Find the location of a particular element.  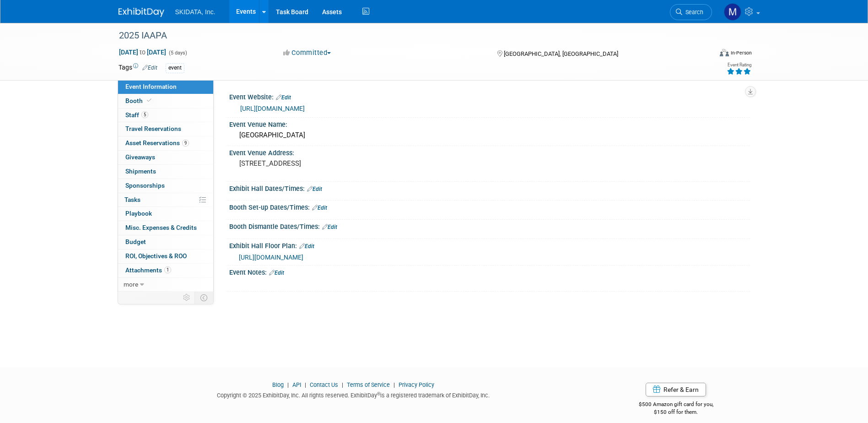

span: Misc. Expenses & Credits is located at coordinates (161, 227).